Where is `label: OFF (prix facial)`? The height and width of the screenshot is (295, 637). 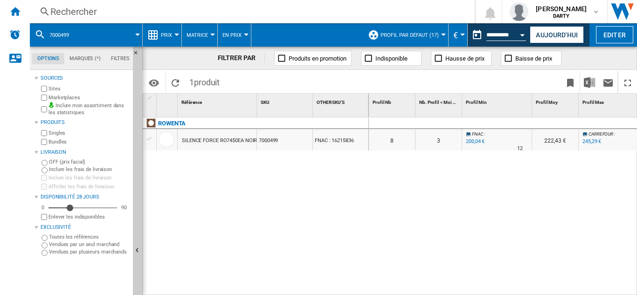 label: OFF (prix facial) is located at coordinates (89, 162).